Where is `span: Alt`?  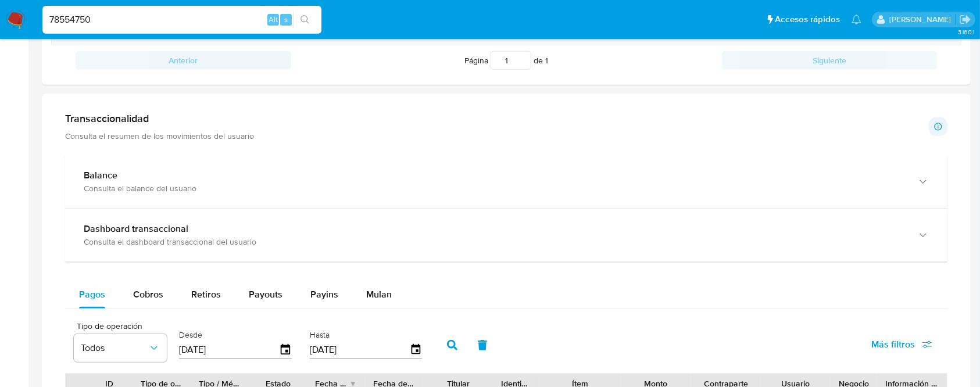
span: Alt is located at coordinates (273, 19).